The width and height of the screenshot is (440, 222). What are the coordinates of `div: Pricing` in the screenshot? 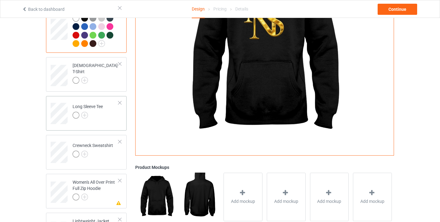 It's located at (220, 9).